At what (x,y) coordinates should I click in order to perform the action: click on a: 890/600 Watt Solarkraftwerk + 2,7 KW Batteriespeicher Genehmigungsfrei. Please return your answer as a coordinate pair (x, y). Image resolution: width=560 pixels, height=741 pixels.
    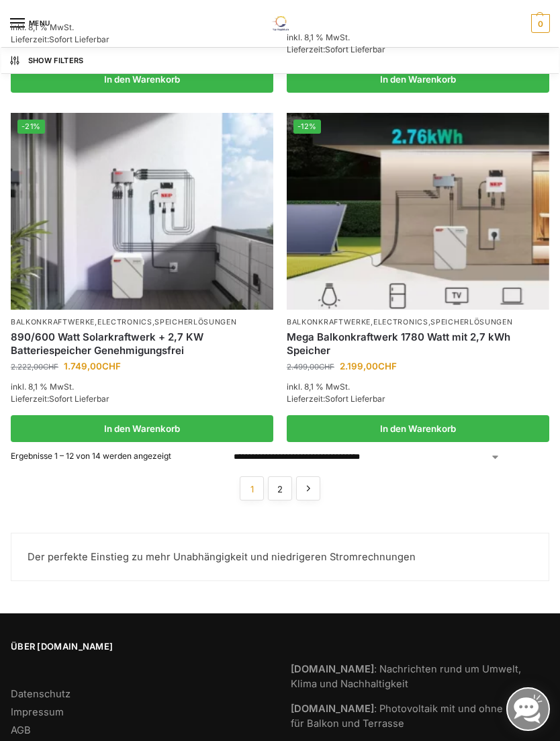
    Looking at the image, I should click on (141, 343).